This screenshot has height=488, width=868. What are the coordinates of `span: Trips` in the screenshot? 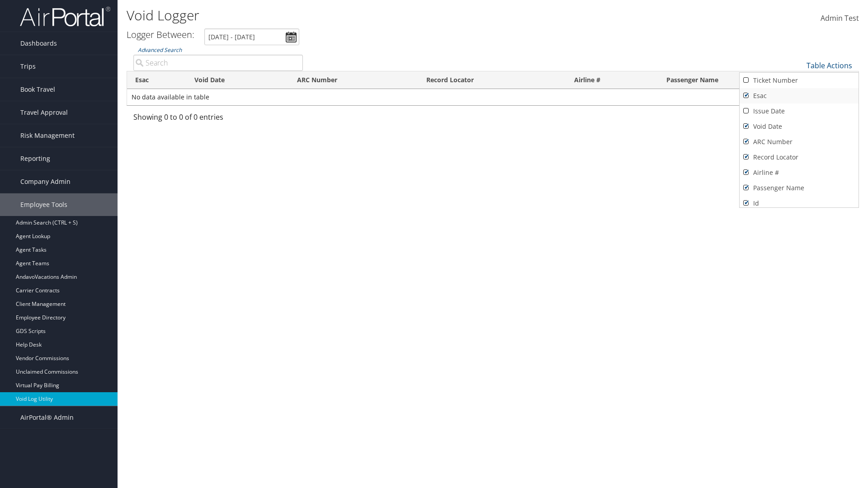 It's located at (28, 67).